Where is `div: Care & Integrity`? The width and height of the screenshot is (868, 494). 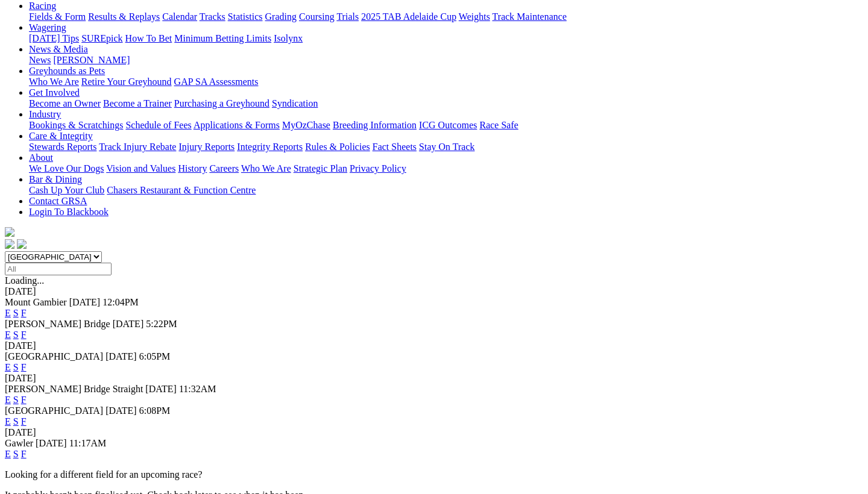 div: Care & Integrity is located at coordinates (447, 147).